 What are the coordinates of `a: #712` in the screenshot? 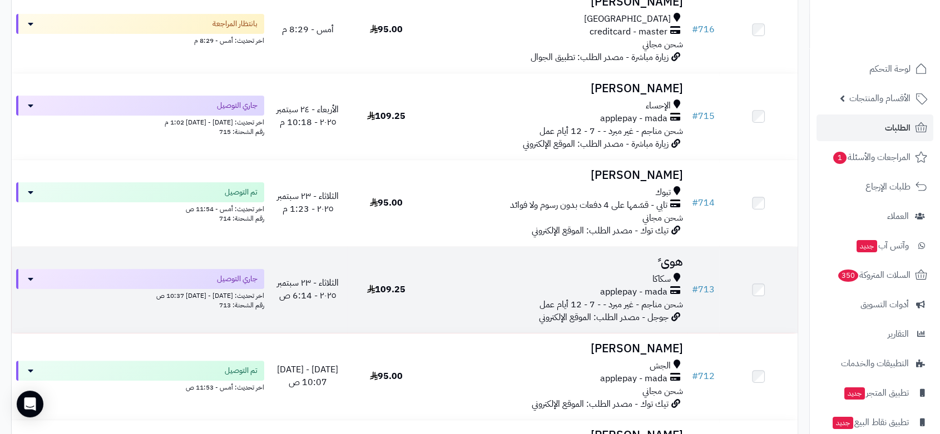 It's located at (703, 377).